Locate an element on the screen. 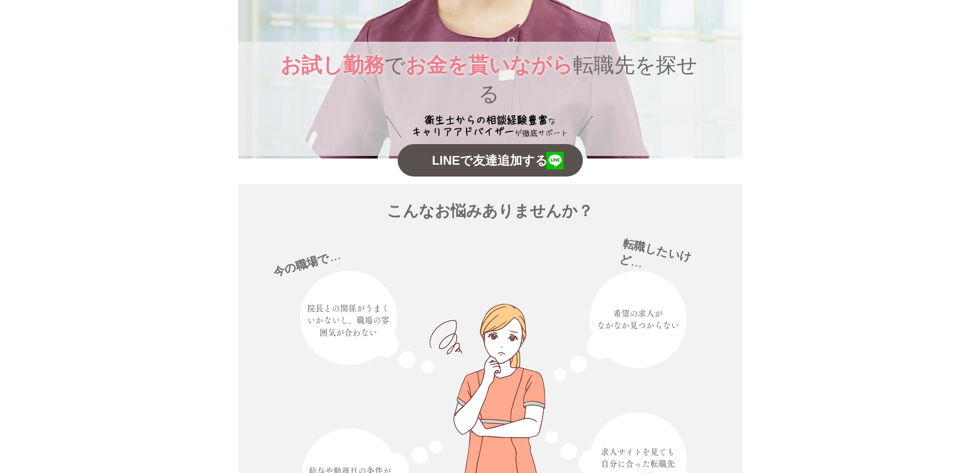 The width and height of the screenshot is (980, 473). span: ​今の職場で… is located at coordinates (306, 264).